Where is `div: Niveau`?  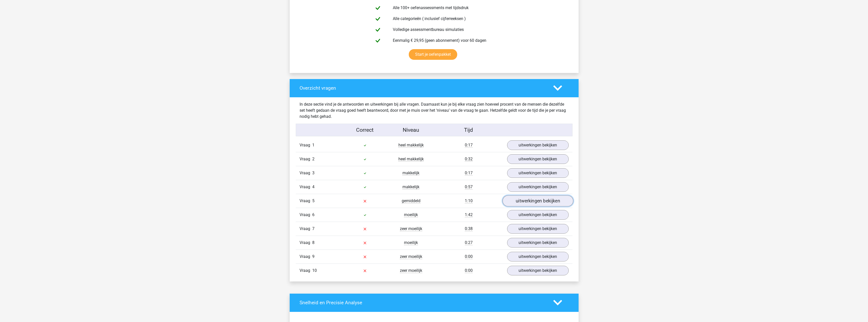
div: Niveau is located at coordinates (411, 130).